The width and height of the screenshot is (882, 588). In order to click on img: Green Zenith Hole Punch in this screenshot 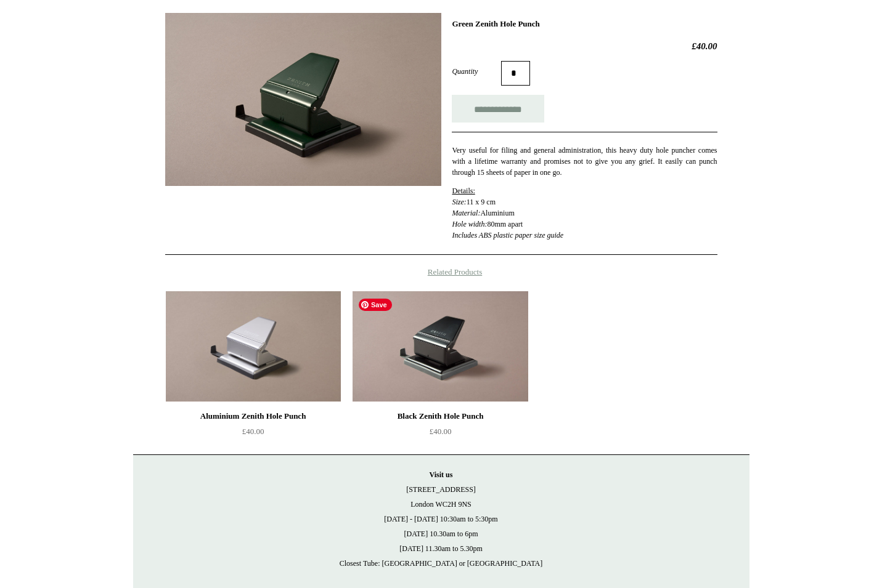, I will do `click(303, 99)`.